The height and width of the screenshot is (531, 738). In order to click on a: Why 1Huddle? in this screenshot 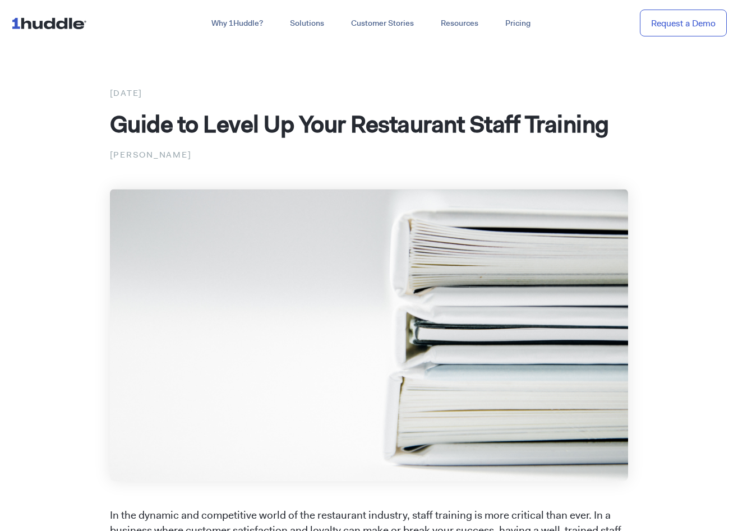, I will do `click(237, 24)`.